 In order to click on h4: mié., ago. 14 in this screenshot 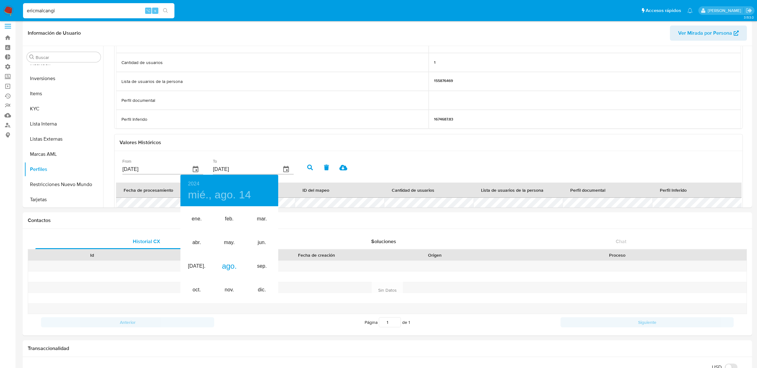, I will do `click(219, 195)`.